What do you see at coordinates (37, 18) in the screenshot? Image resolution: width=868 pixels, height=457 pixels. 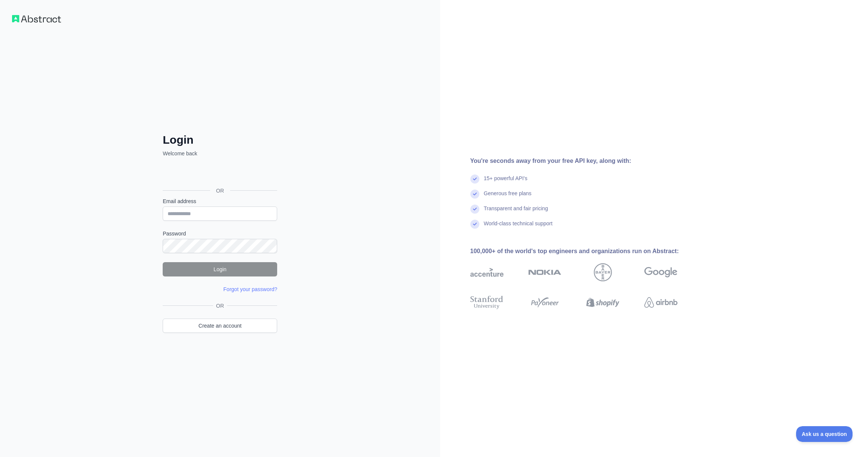 I see `img: Workflow` at bounding box center [37, 18].